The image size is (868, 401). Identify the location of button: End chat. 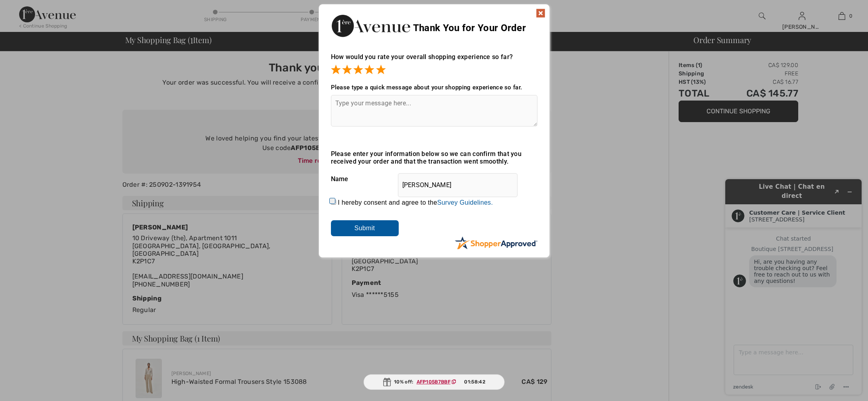
(99, 215).